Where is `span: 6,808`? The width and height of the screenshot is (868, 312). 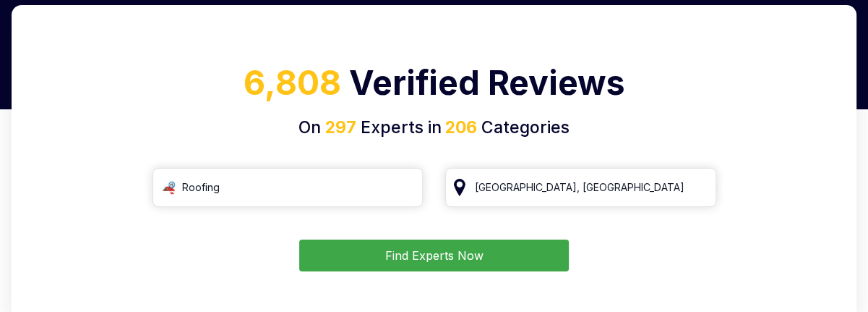
span: 6,808 is located at coordinates (292, 82).